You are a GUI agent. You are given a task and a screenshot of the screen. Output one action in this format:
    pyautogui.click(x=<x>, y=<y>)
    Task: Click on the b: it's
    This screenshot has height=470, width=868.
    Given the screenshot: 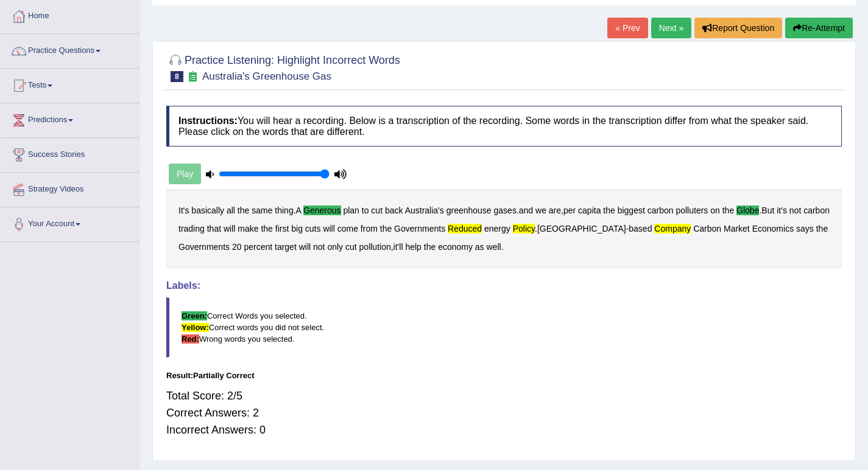 What is the action you would take?
    pyautogui.click(x=781, y=210)
    